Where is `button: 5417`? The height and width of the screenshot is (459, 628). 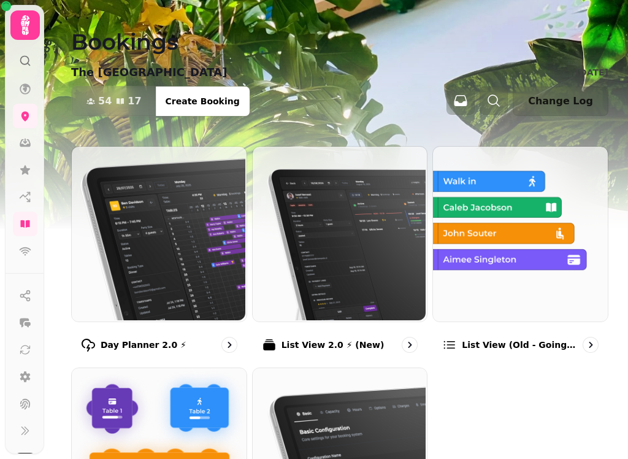 button: 5417 is located at coordinates (114, 101).